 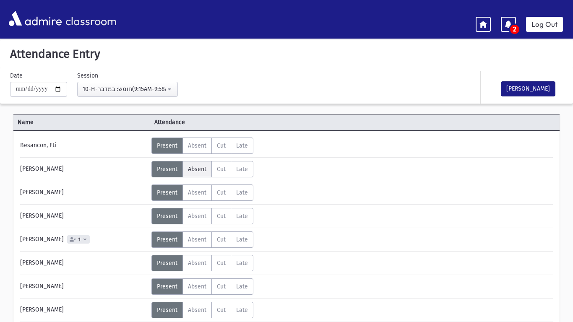 I want to click on span: 2, so click(x=515, y=29).